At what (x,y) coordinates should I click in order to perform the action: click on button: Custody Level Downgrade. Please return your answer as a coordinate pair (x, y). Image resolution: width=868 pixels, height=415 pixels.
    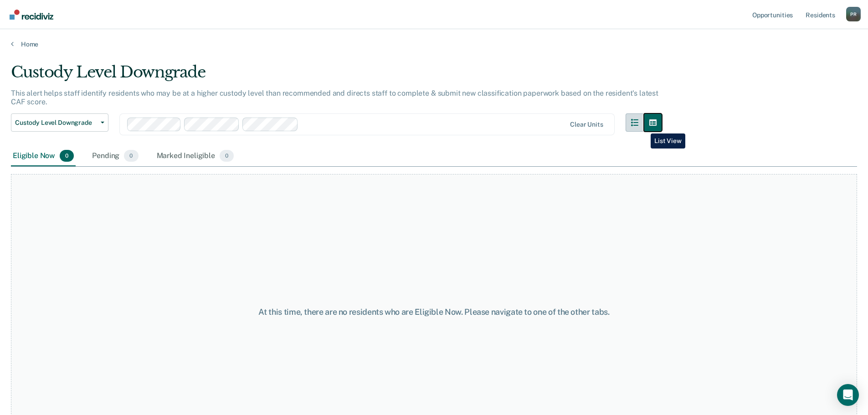
    Looking at the image, I should click on (59, 122).